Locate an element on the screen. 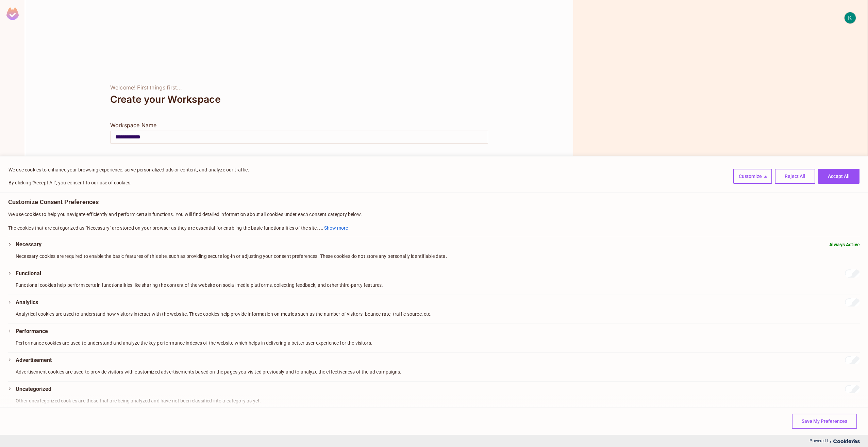 The width and height of the screenshot is (868, 447). button: Necessary is located at coordinates (28, 245).